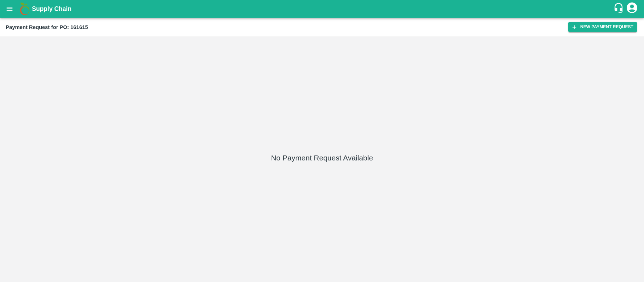 This screenshot has width=644, height=282. What do you see at coordinates (25, 9) in the screenshot?
I see `img: logo` at bounding box center [25, 9].